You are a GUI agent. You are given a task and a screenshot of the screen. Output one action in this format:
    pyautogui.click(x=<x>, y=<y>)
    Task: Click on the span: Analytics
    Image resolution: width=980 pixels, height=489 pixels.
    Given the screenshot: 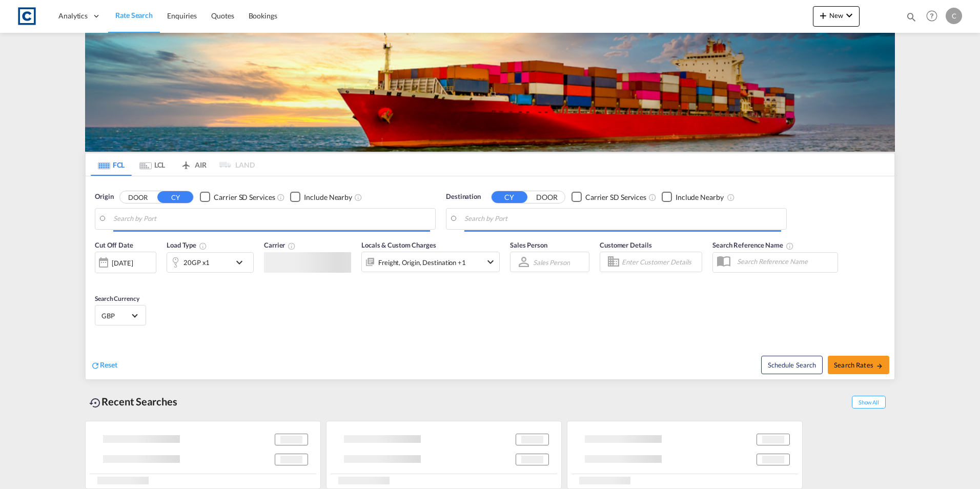 What is the action you would take?
    pyautogui.click(x=73, y=16)
    